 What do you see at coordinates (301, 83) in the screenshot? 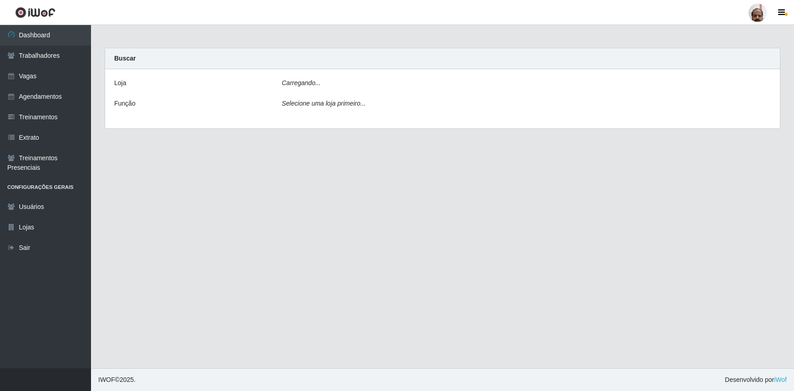
I see `i: Carregando...` at bounding box center [301, 83].